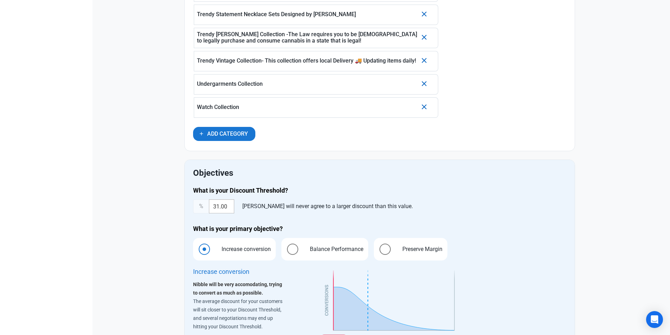 This screenshot has width=670, height=335. I want to click on p: Trendy Vintage Collection- This collection offers local Delivery 🚚 Updating items daily!, so click(307, 61).